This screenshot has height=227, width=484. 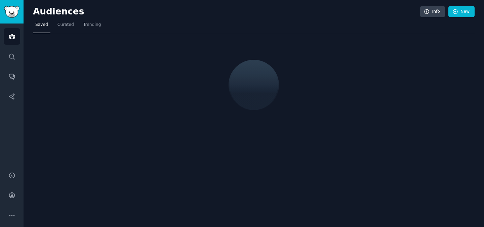 I want to click on h2: Audiences, so click(x=227, y=12).